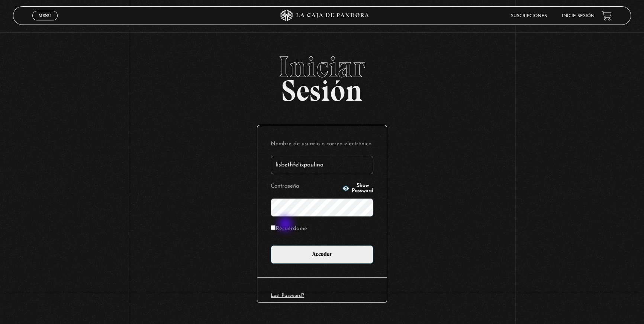  I want to click on a: Lost Password?, so click(288, 295).